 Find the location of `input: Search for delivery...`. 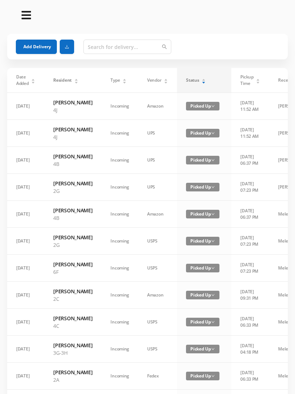

input: Search for delivery... is located at coordinates (127, 47).